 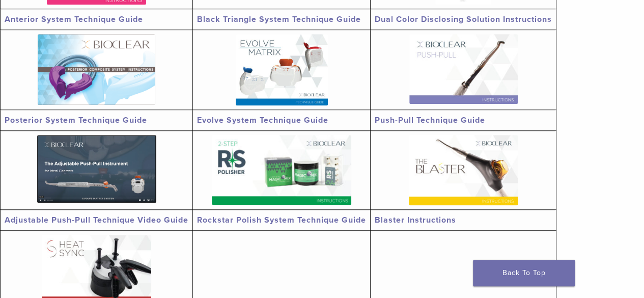 What do you see at coordinates (430, 120) in the screenshot?
I see `a: Push-Pull Technique Guide` at bounding box center [430, 120].